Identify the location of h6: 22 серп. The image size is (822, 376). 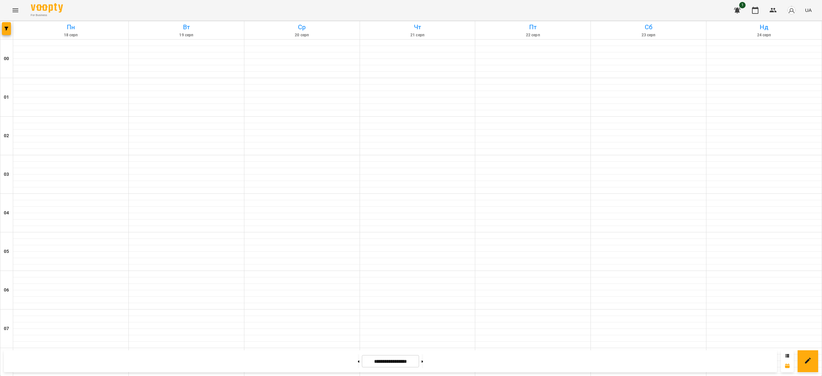
(533, 35).